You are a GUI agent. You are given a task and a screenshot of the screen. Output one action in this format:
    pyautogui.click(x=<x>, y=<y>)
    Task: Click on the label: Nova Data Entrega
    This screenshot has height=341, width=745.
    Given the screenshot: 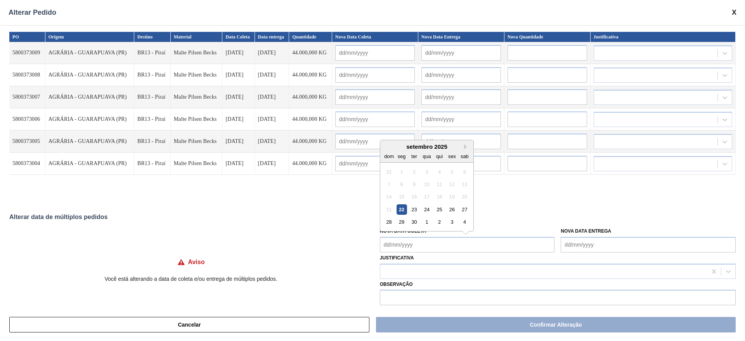 What is the action you would take?
    pyautogui.click(x=586, y=231)
    